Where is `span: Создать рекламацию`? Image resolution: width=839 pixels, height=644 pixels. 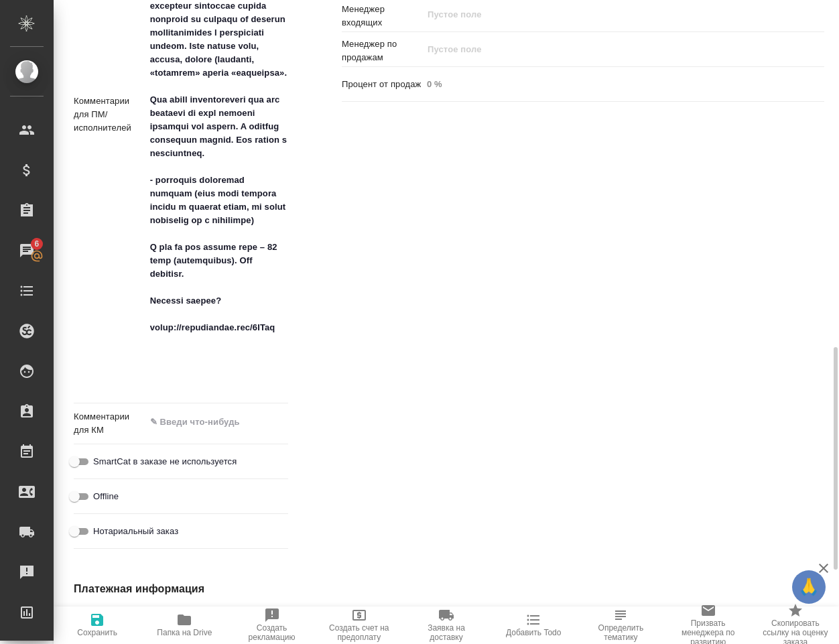 span: Создать рекламацию is located at coordinates (272, 633).